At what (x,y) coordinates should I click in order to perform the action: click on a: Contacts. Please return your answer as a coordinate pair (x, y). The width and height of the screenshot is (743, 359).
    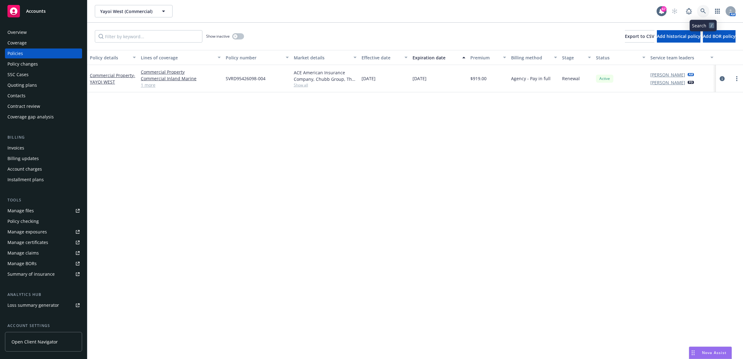
    Looking at the image, I should click on (44, 96).